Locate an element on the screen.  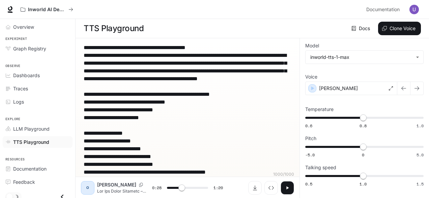
p: Talking speed is located at coordinates (321, 167).